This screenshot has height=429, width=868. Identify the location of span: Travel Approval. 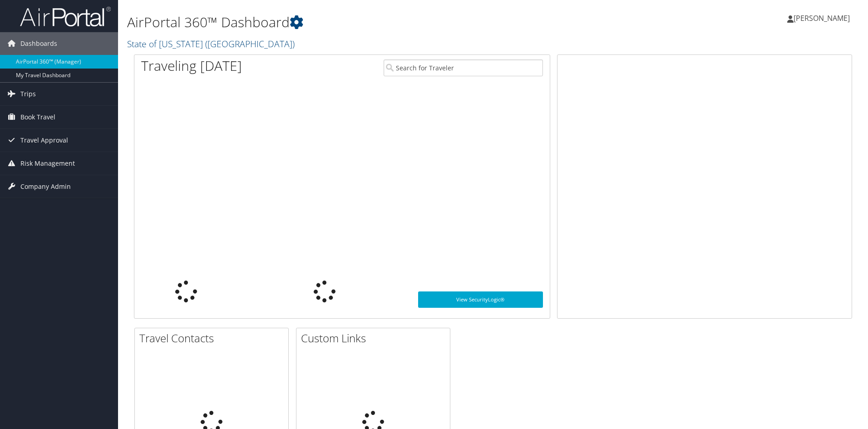
(44, 140).